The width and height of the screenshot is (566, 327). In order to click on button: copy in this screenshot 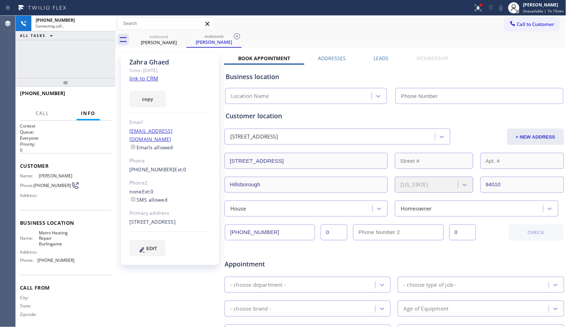, I will do `click(148, 99)`.